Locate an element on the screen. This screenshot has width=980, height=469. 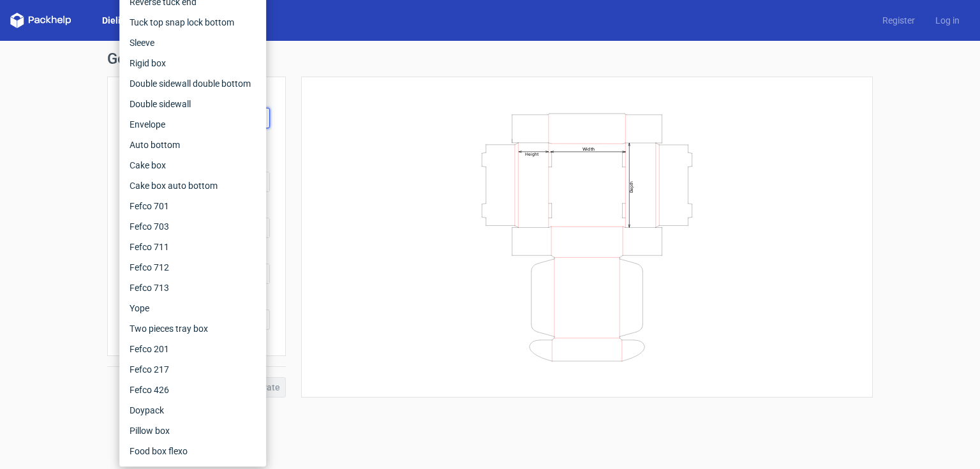
div: Fefco 712 is located at coordinates (193, 268).